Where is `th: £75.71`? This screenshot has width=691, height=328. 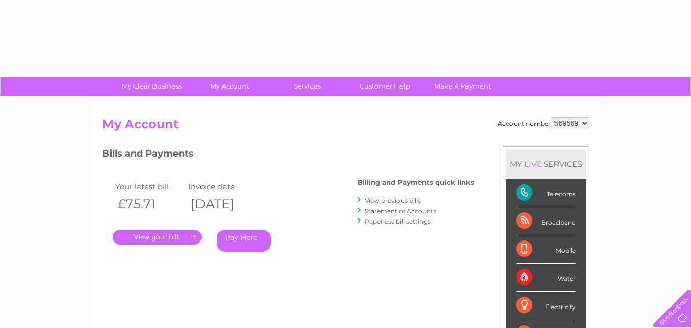
th: £75.71 is located at coordinates (149, 204).